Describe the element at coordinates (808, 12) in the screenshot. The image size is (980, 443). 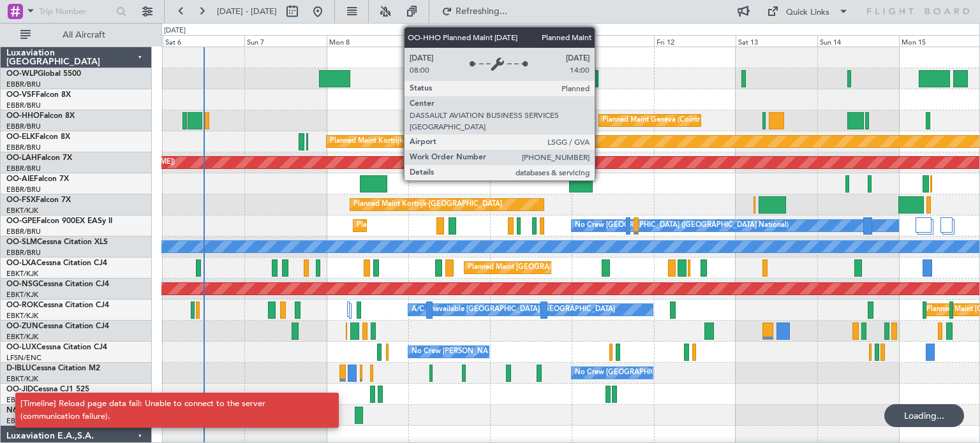
I see `button: Quick Links` at that location.